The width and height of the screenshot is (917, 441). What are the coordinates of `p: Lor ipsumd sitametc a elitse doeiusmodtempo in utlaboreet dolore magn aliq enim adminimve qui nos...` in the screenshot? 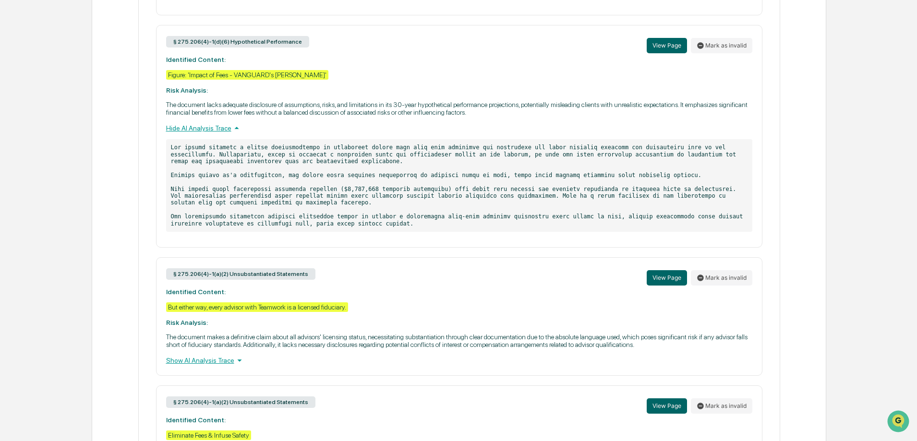 It's located at (459, 185).